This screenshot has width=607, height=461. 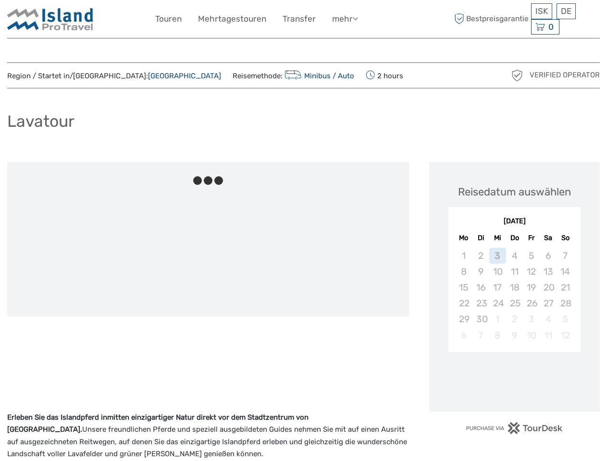 I want to click on div: Not available Dienstag, 30. September 2025, so click(x=480, y=319).